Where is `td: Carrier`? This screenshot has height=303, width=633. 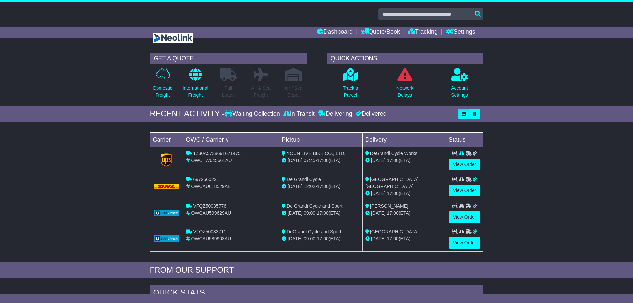
td: Carrier is located at coordinates (167, 140).